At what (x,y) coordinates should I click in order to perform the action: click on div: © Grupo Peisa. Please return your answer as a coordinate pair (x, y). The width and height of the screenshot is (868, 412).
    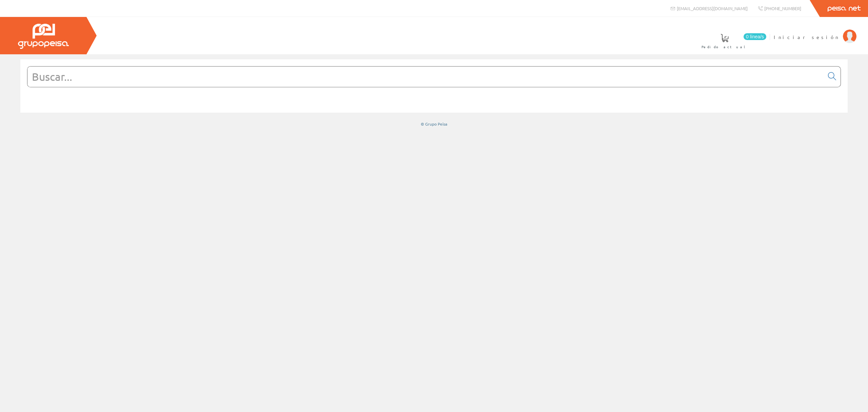
    Looking at the image, I should click on (434, 124).